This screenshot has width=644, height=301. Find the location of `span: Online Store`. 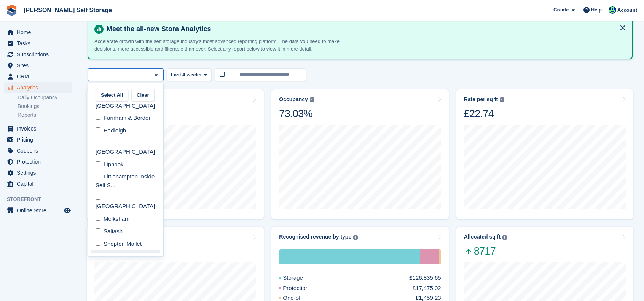

span: Online Store is located at coordinates (39, 210).